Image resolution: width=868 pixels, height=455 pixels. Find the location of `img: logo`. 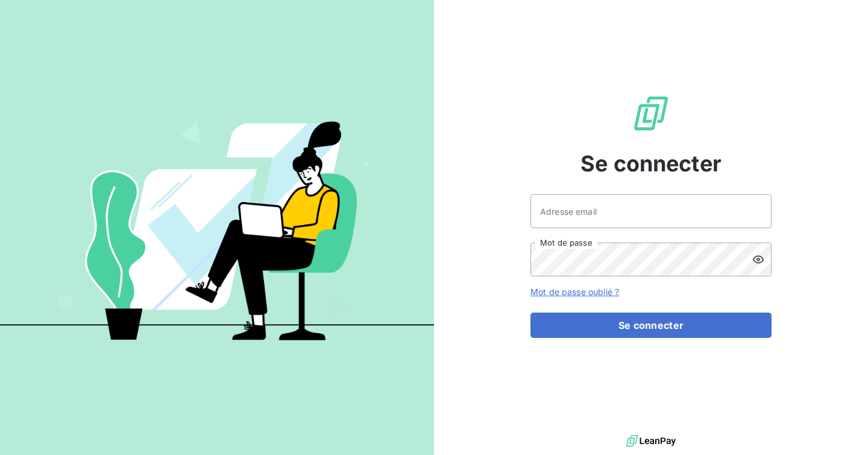

img: logo is located at coordinates (651, 441).